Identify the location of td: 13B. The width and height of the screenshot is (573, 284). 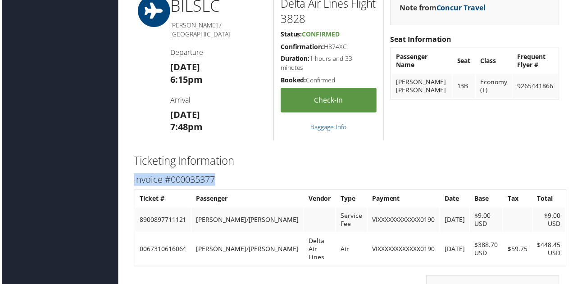
(465, 87).